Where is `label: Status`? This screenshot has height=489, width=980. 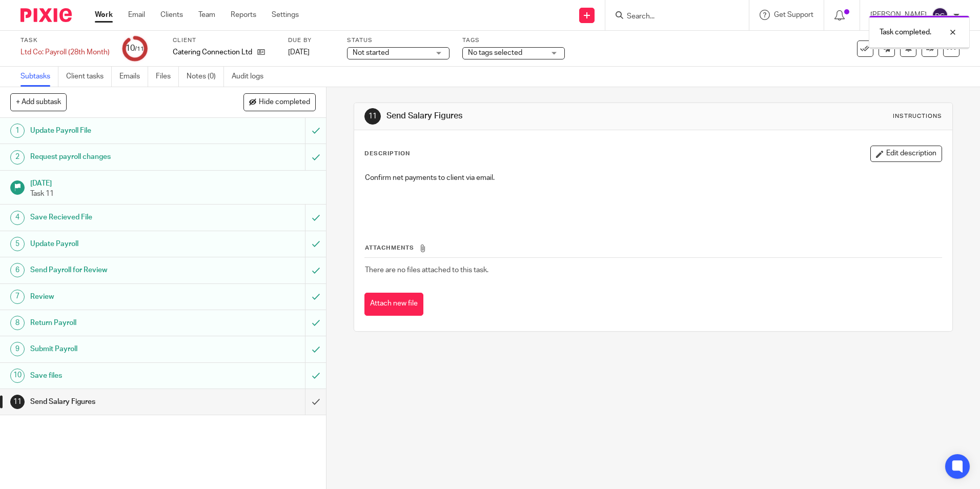 label: Status is located at coordinates (399, 41).